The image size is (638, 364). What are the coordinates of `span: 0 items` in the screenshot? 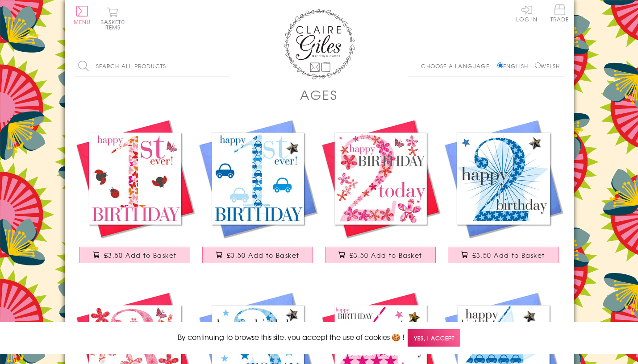 It's located at (115, 24).